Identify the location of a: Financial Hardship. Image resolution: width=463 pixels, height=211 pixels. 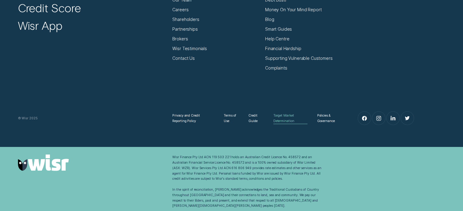
(283, 49).